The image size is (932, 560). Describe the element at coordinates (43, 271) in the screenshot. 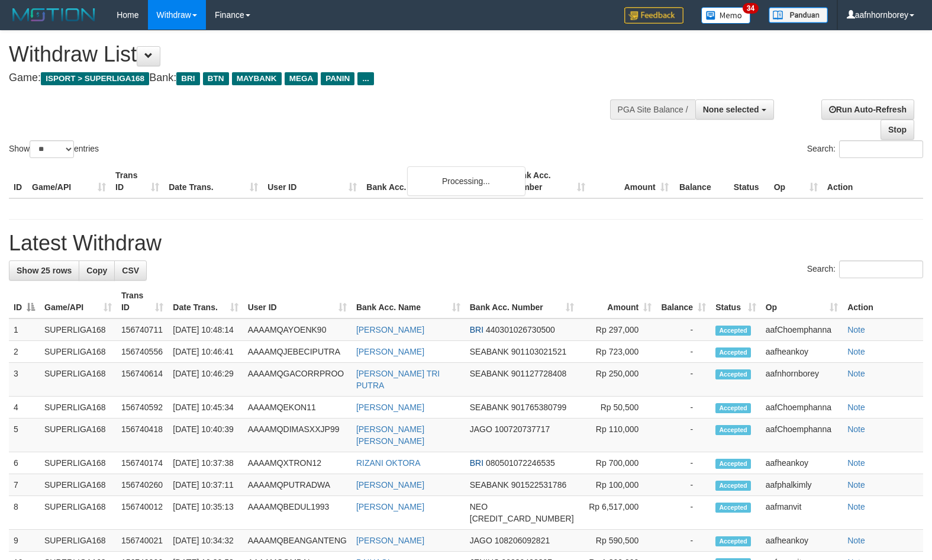

I see `span: Show 25 rows` at that location.